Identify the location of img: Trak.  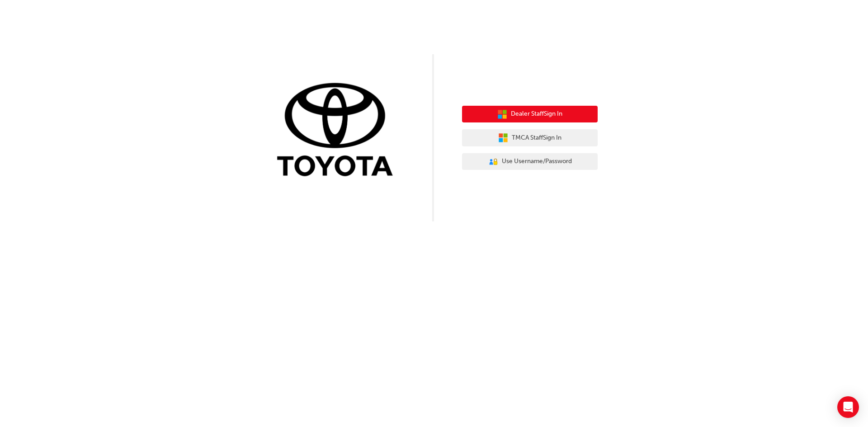
(338, 131).